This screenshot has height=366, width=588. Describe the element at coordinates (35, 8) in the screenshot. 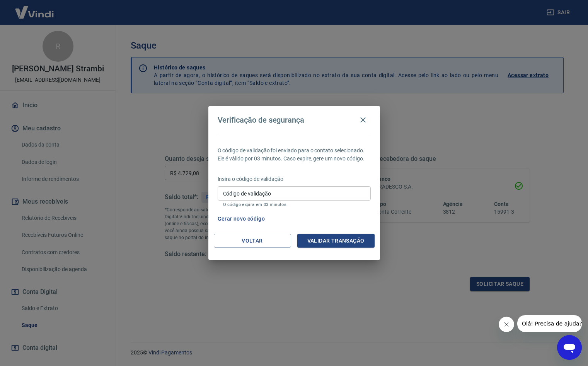

I see `span: Olá! Precisa de ajuda?` at that location.